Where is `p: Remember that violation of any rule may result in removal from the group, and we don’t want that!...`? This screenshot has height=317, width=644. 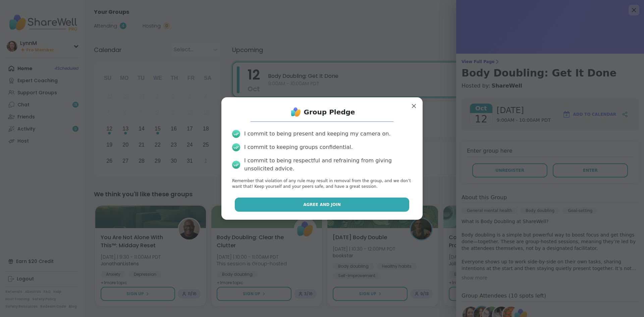
p: Remember that violation of any rule may result in removal from the group, and we don’t want that!... is located at coordinates (322, 184).